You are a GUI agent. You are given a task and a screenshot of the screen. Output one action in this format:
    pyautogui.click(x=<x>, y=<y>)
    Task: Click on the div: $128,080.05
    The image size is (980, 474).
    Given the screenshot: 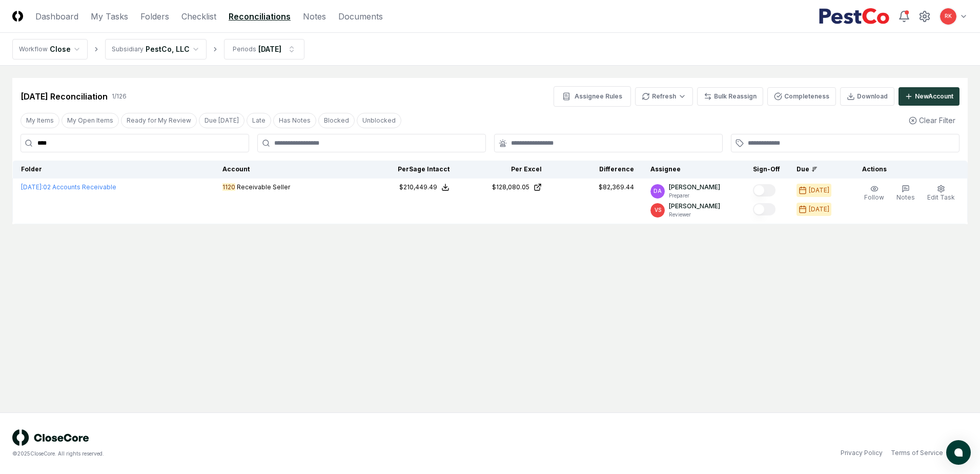 What is the action you would take?
    pyautogui.click(x=511, y=187)
    